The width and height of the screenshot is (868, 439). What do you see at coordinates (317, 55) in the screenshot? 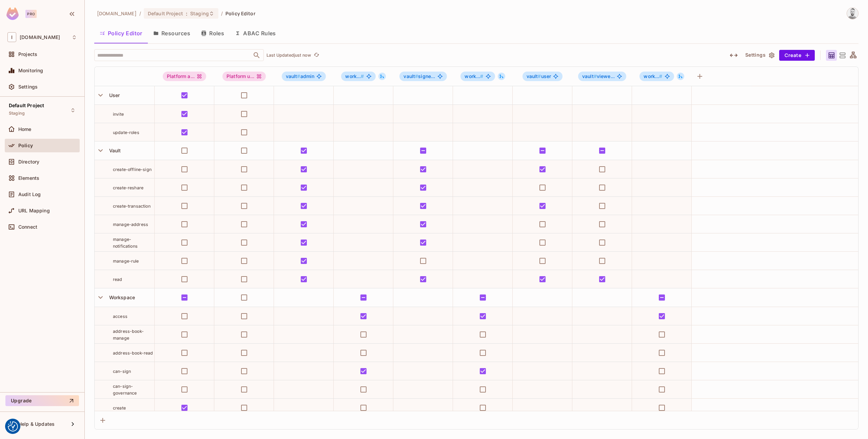
I see `button: refresh` at bounding box center [317, 55].